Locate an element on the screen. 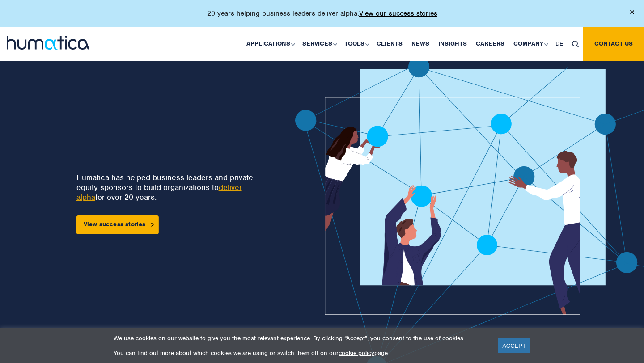 The height and width of the screenshot is (363, 644). a: View success stories is located at coordinates (118, 225).